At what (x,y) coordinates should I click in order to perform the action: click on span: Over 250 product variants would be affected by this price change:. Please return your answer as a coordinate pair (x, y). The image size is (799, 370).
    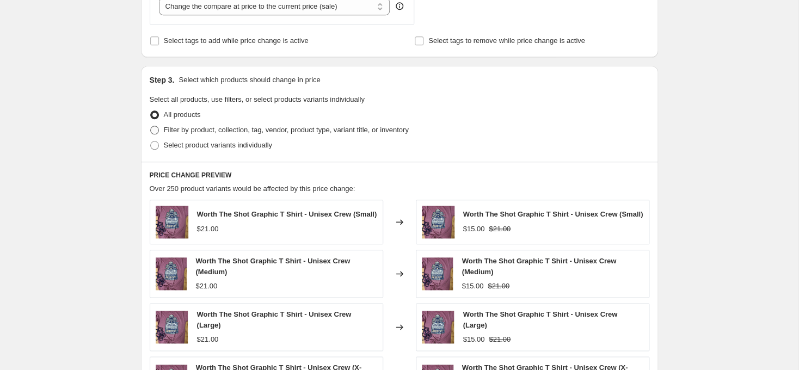
    Looking at the image, I should click on (252, 188).